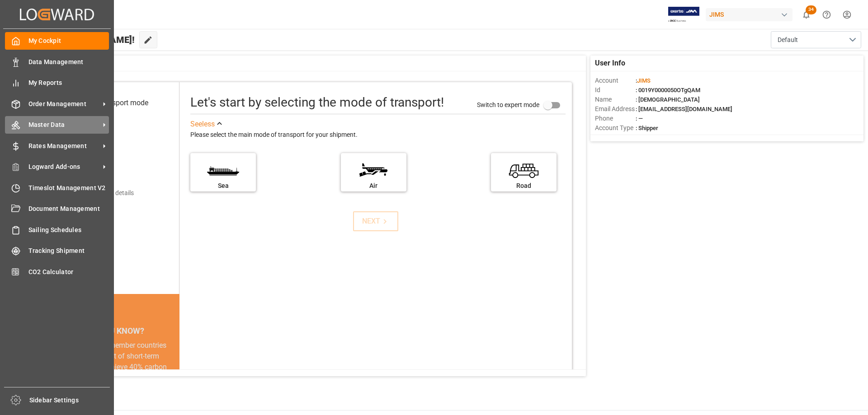 This screenshot has width=868, height=415. Describe the element at coordinates (57, 82) in the screenshot. I see `a: My Reports` at that location.